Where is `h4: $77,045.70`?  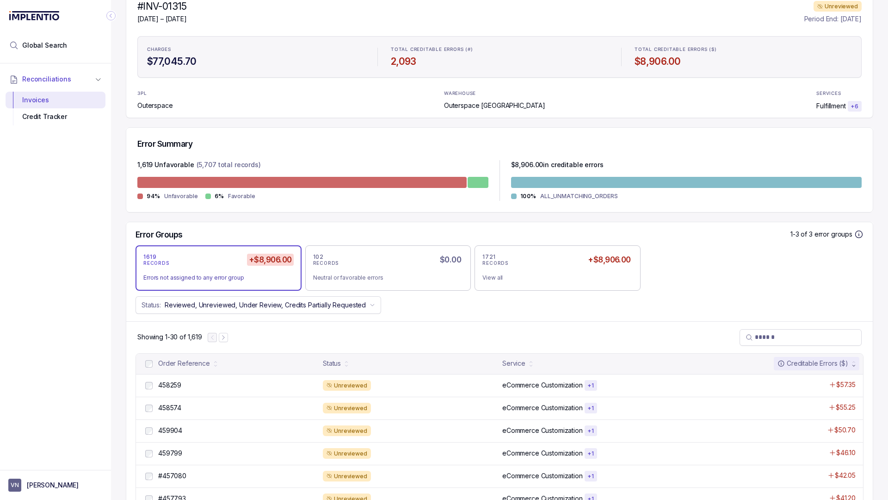
h4: $77,045.70 is located at coordinates (256, 62).